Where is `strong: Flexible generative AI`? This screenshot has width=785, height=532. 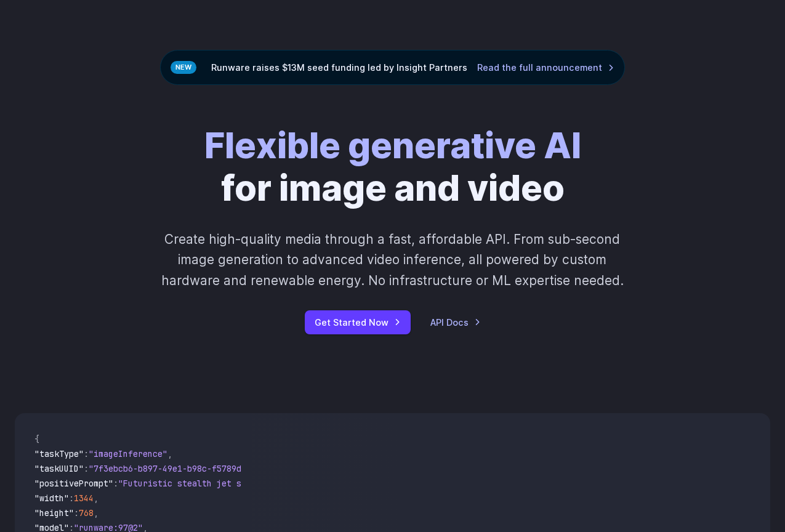 strong: Flexible generative AI is located at coordinates (393, 145).